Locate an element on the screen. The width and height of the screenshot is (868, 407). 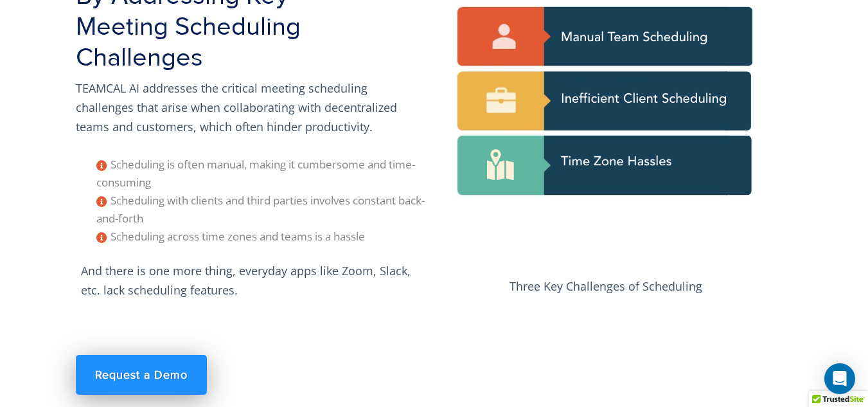
p: Three Key Challenges of Scheduling is located at coordinates (606, 286).